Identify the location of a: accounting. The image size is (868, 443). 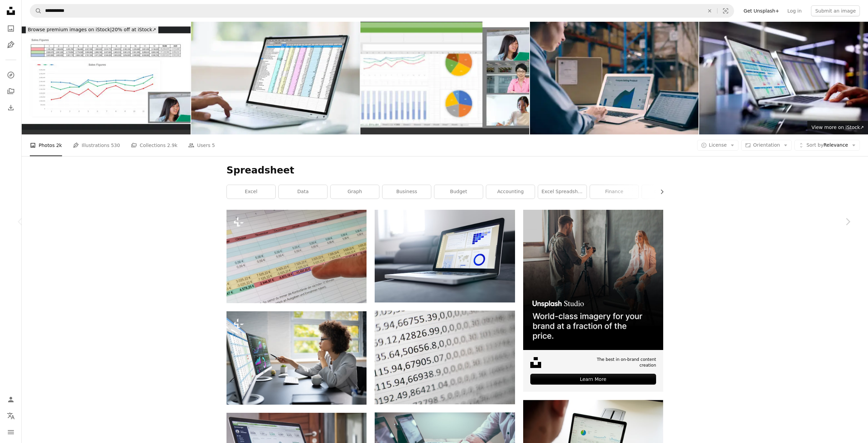
(510, 192).